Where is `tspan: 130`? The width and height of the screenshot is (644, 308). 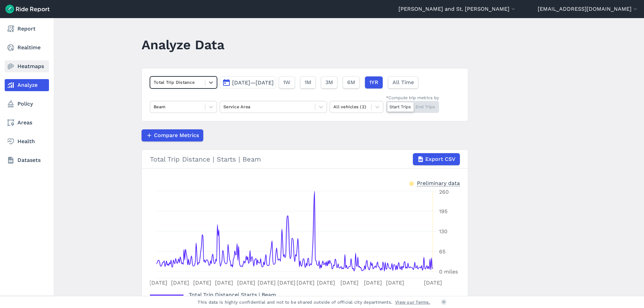 tspan: 130 is located at coordinates (443, 231).